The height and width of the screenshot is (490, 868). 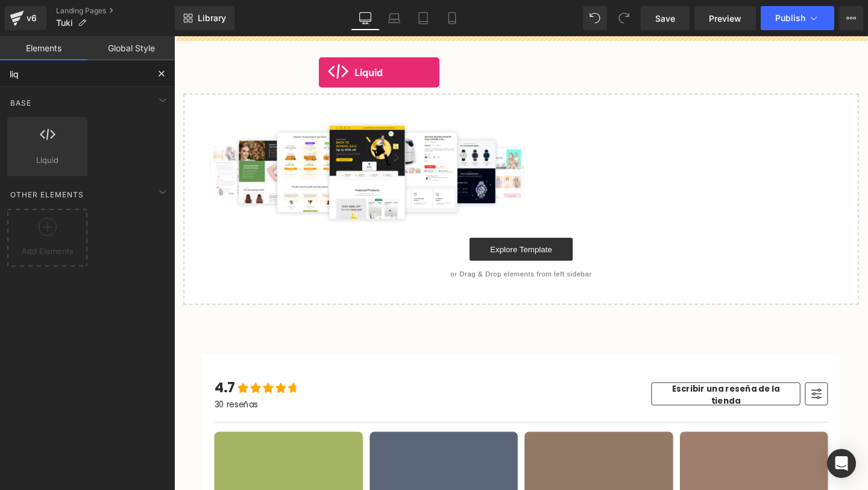 What do you see at coordinates (53, 369) in the screenshot?
I see `span: 4.7` at bounding box center [53, 369].